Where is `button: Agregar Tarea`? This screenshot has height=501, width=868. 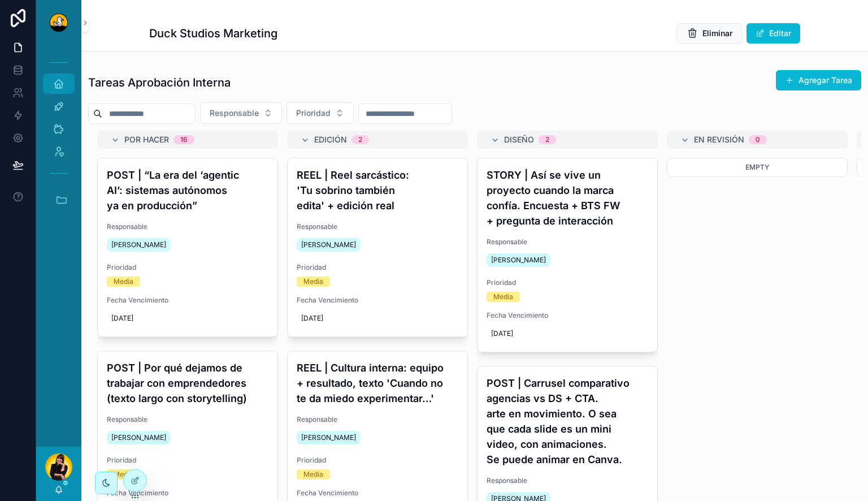 button: Agregar Tarea is located at coordinates (818, 80).